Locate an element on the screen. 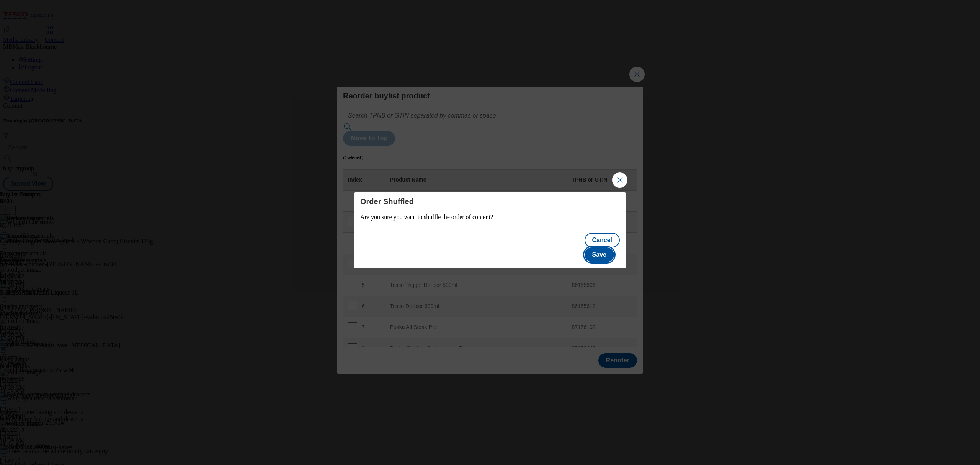  h4: Order Shuffled is located at coordinates (490, 202).